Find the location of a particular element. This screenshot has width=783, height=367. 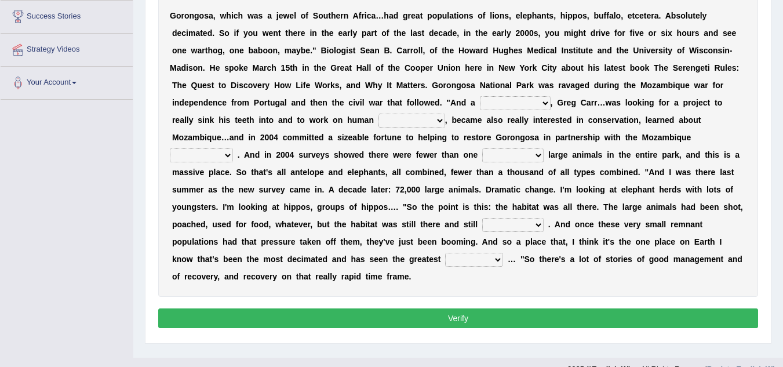

b: f is located at coordinates (605, 16).